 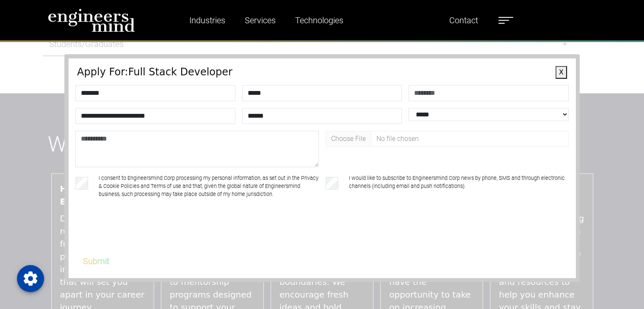 What do you see at coordinates (463, 20) in the screenshot?
I see `a: Contact` at bounding box center [463, 20].